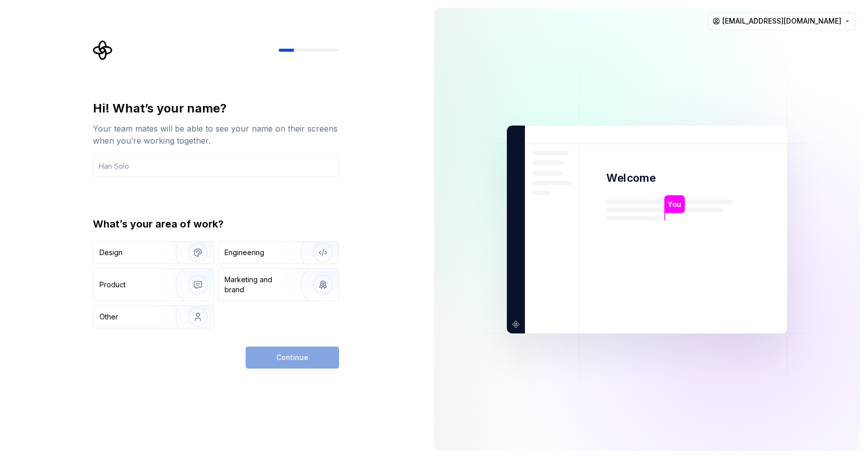 This screenshot has height=459, width=868. What do you see at coordinates (216, 166) in the screenshot?
I see `input: Han Solo` at bounding box center [216, 166].